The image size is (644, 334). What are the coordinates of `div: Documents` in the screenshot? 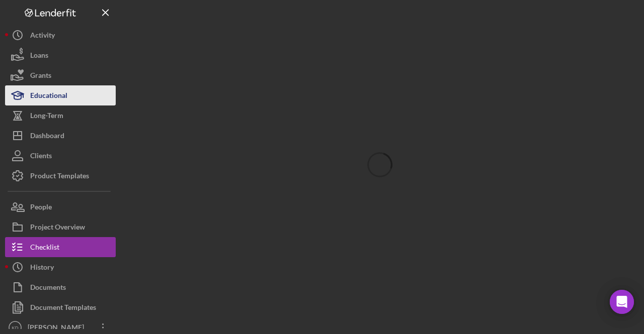 It's located at (48, 289).